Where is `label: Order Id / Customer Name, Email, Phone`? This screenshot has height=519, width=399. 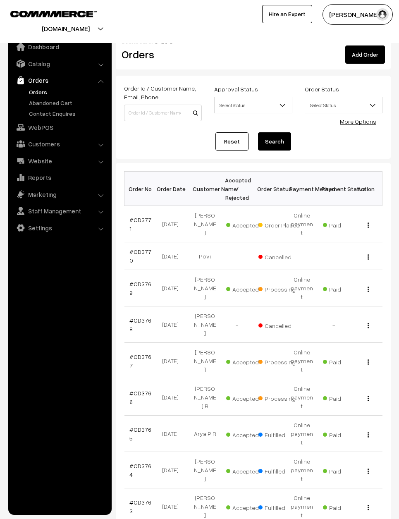
label: Order Id / Customer Name, Email, Phone is located at coordinates (163, 93).